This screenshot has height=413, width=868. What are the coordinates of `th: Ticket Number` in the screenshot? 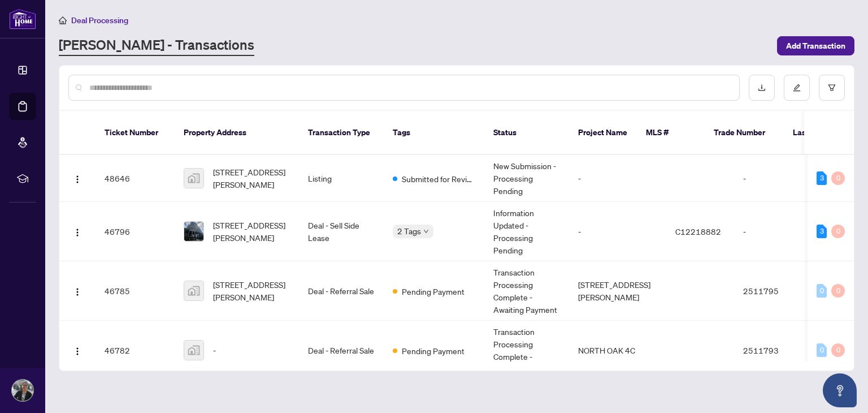 It's located at (135, 133).